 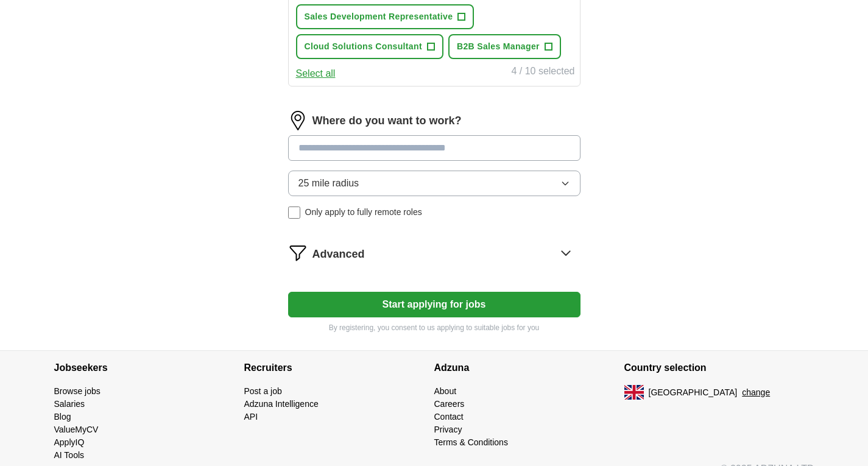 What do you see at coordinates (315, 74) in the screenshot?
I see `button: Select all` at bounding box center [315, 74].